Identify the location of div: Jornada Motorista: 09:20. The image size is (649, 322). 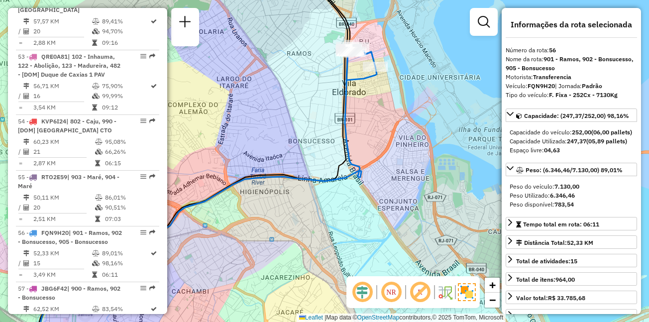
(552, 317).